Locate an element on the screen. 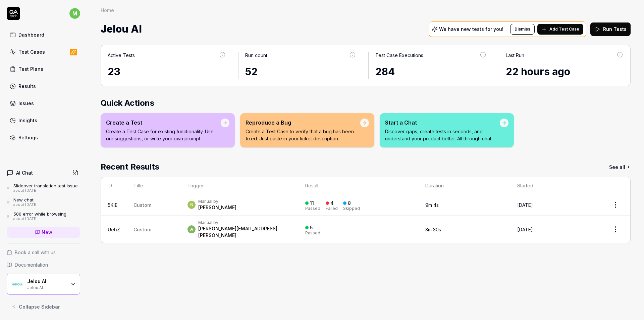  span: Book a call with us is located at coordinates (35, 252).